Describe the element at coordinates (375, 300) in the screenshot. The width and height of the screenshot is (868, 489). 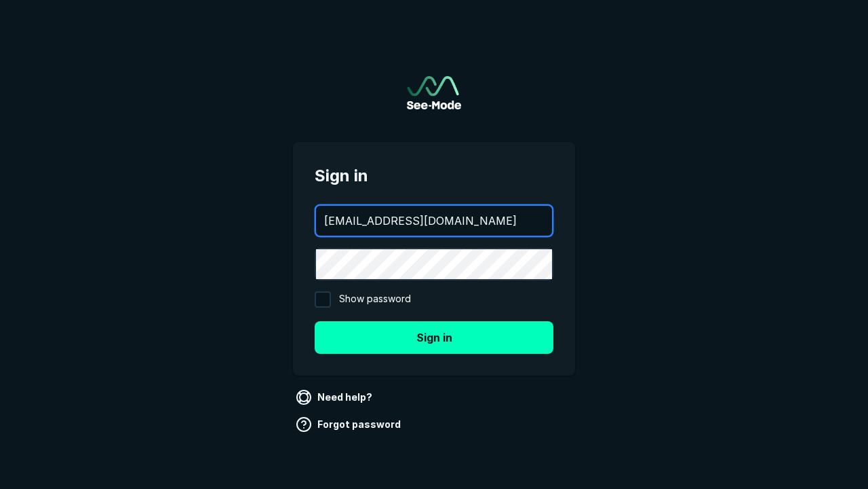
I see `span: Show password` at that location.